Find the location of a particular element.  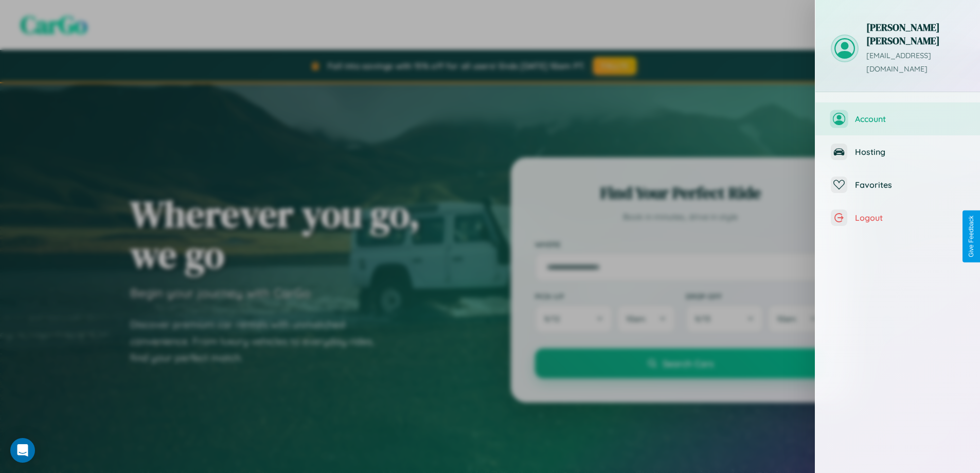

button: Logout is located at coordinates (898, 218).